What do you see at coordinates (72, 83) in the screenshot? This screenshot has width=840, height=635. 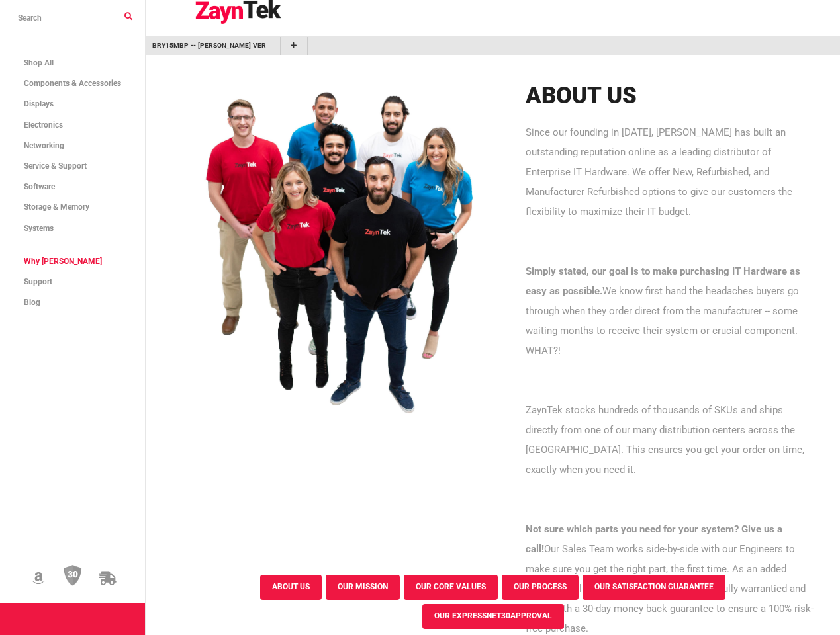 I see `span: Components & Accessories` at bounding box center [72, 83].